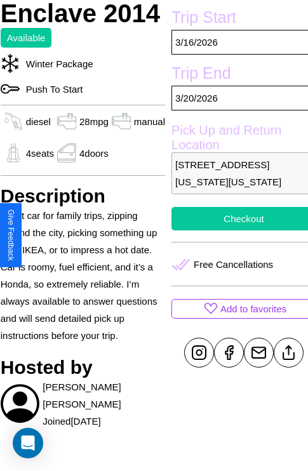  What do you see at coordinates (11, 235) in the screenshot?
I see `div: Give Feedback` at bounding box center [11, 235].